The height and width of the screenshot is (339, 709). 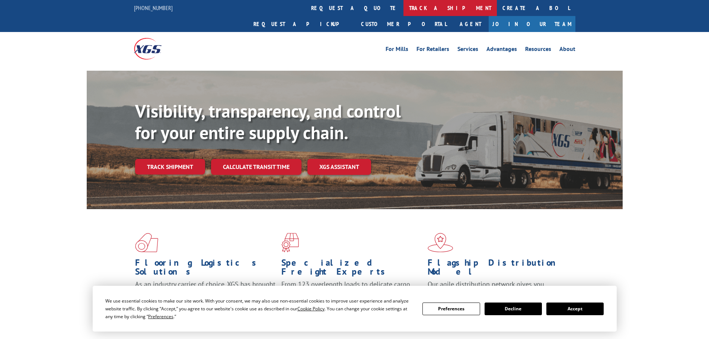 What do you see at coordinates (311, 309) in the screenshot?
I see `span: Cookie Policy` at bounding box center [311, 309].